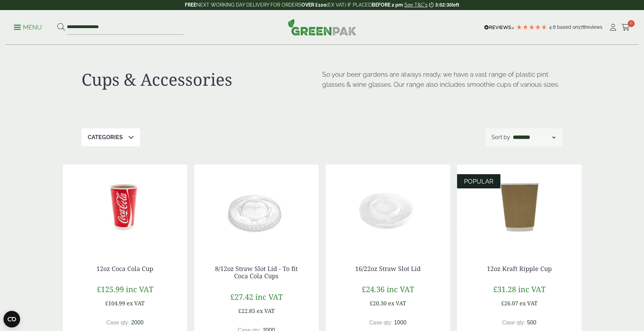 The height and width of the screenshot is (331, 644). Describe the element at coordinates (455, 5) in the screenshot. I see `span: left` at that location.